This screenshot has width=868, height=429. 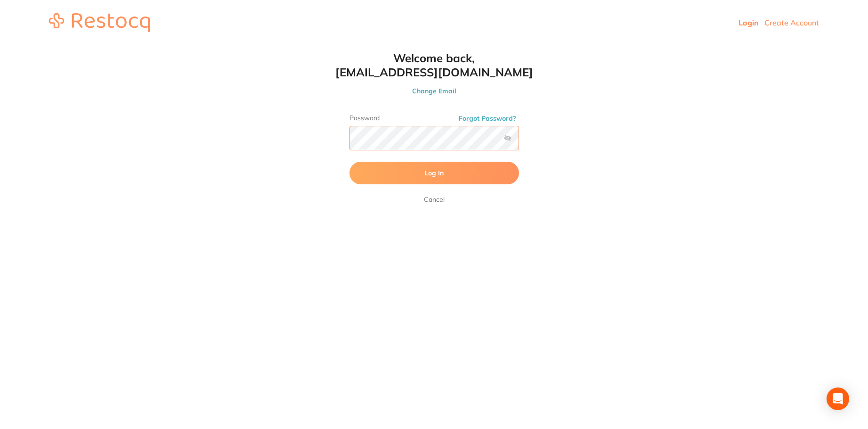 I want to click on span: Log In, so click(x=434, y=173).